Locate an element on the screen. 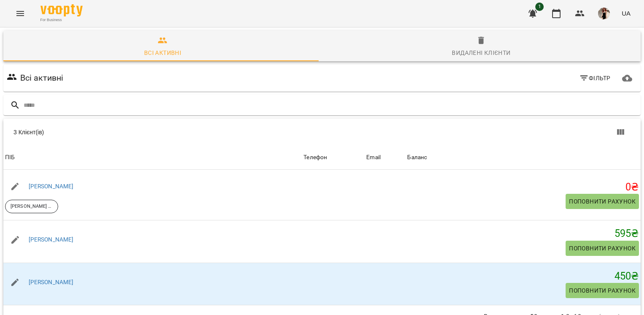  span: For Business is located at coordinates (62, 20).